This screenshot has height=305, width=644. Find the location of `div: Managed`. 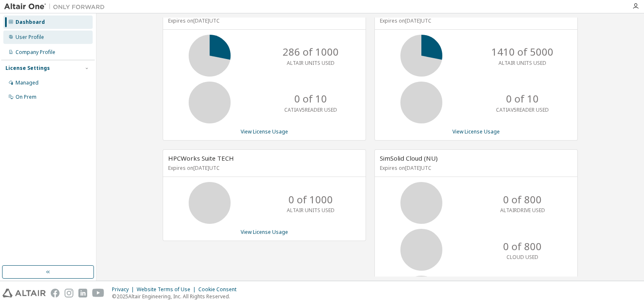

div: Managed is located at coordinates (27, 83).